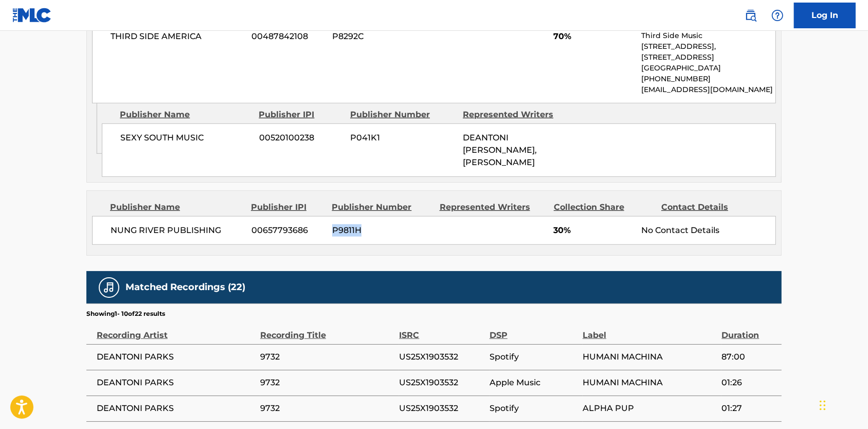 The image size is (868, 429). Describe the element at coordinates (708, 231) in the screenshot. I see `div: No Contact Details` at that location.